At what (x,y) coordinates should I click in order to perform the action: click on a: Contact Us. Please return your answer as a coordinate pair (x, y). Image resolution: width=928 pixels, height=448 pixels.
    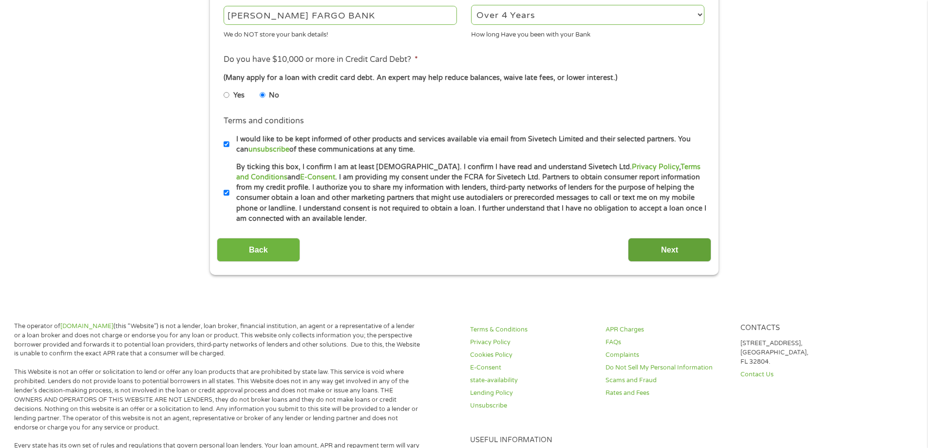
    Looking at the image, I should click on (803, 374).